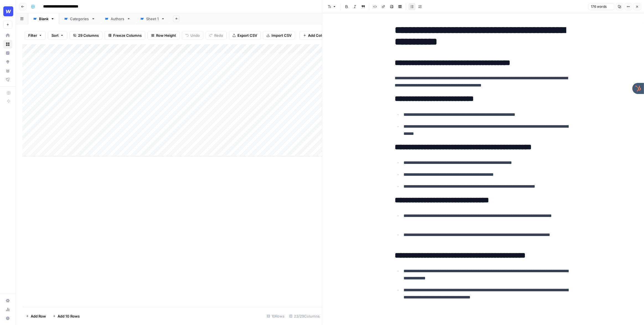 This screenshot has width=644, height=325. Describe the element at coordinates (153, 19) in the screenshot. I see `a: Sheet 1` at that location.